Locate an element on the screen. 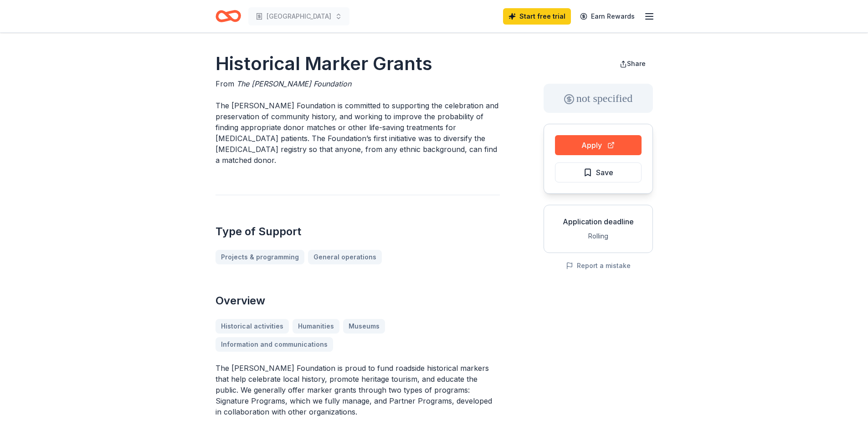  a: Earn Rewards is located at coordinates (607, 17).